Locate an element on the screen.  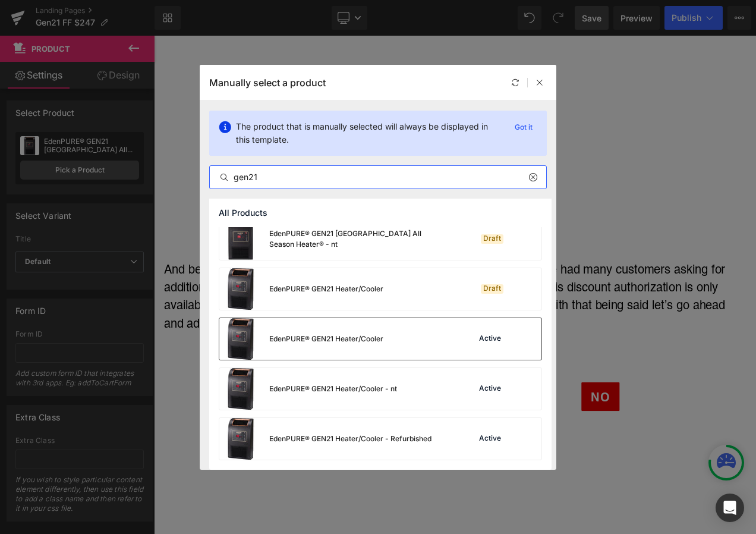
input: Search products is located at coordinates (378, 177).